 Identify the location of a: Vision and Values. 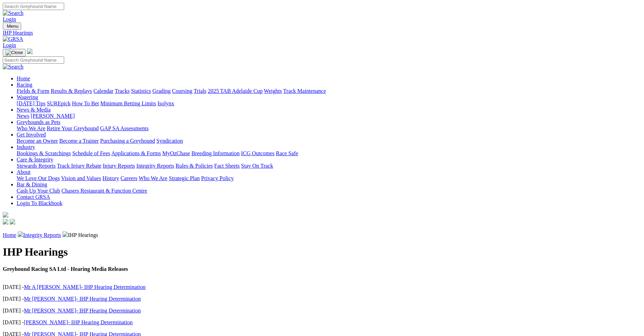
(80, 178).